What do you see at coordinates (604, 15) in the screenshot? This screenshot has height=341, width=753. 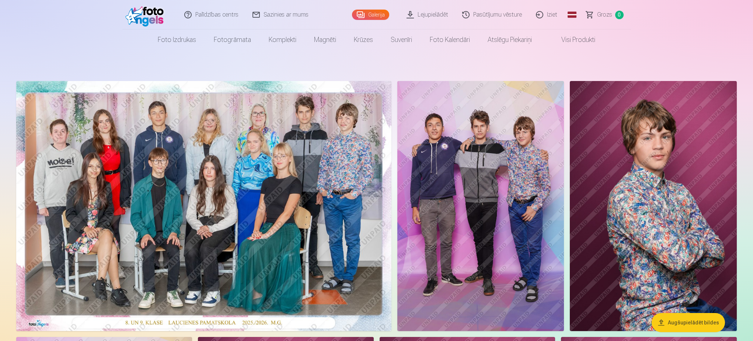 I see `span: Grozs` at bounding box center [604, 15].